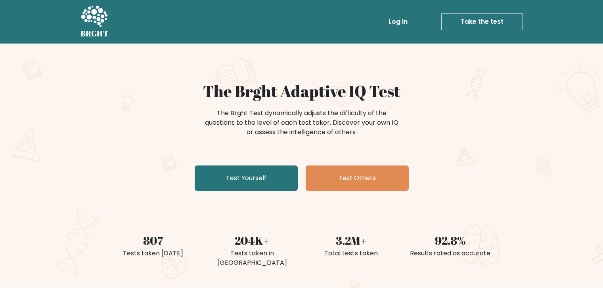 The height and width of the screenshot is (289, 603). I want to click on div: Total tests taken, so click(351, 254).